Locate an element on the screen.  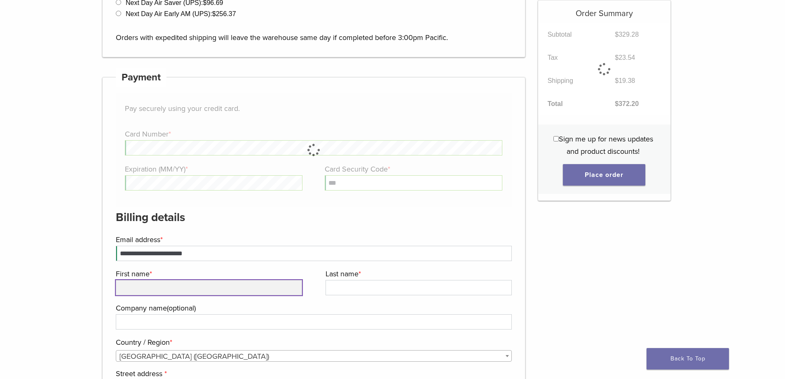
label: Country / Region is located at coordinates (313, 342).